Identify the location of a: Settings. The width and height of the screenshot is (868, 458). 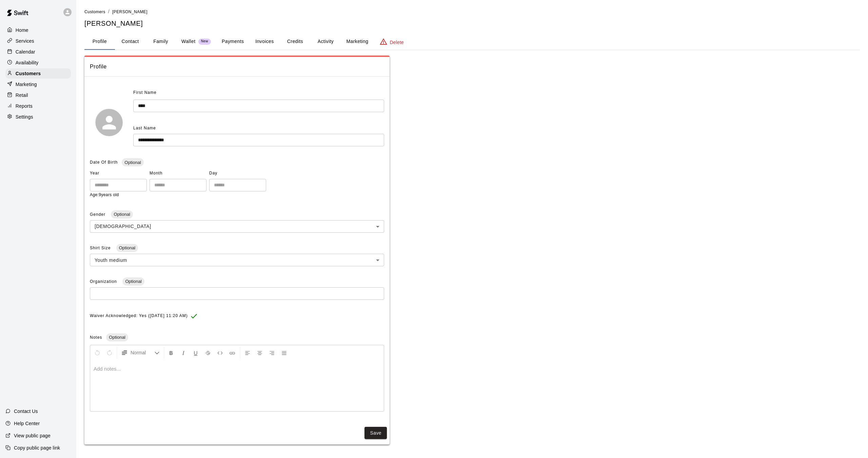
(38, 117).